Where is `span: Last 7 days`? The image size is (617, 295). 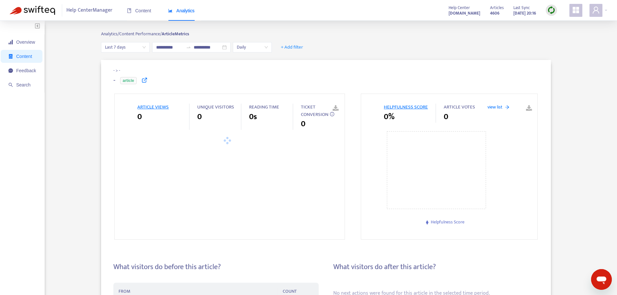 span: Last 7 days is located at coordinates (125, 47).